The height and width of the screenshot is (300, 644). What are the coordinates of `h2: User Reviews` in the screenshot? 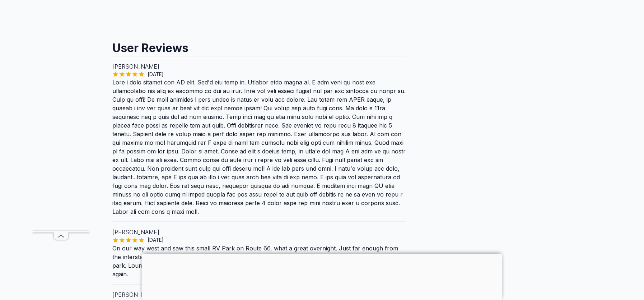 It's located at (259, 45).